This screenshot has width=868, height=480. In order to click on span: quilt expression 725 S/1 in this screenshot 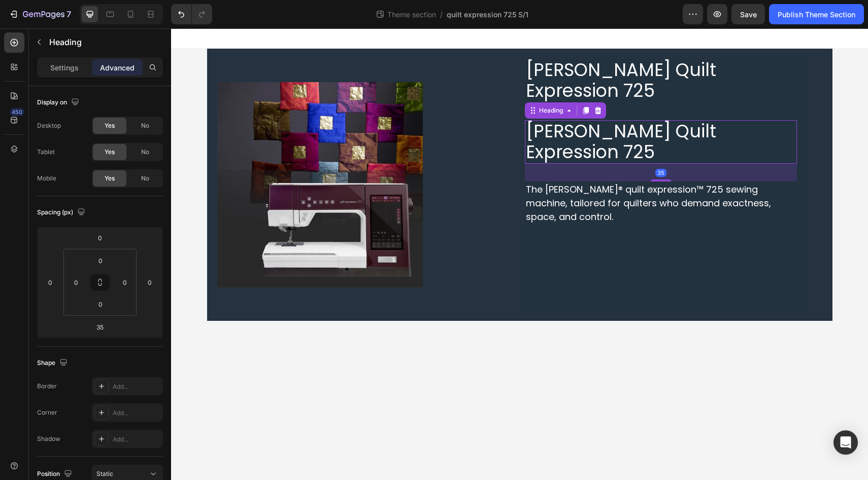, I will do `click(487, 14)`.